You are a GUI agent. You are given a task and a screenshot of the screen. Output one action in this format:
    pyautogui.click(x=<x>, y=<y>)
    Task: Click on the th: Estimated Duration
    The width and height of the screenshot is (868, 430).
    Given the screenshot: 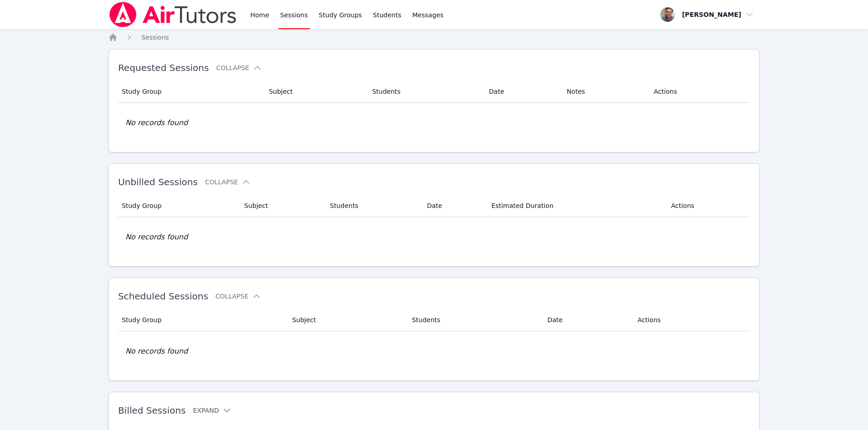 What is the action you would take?
    pyautogui.click(x=576, y=206)
    